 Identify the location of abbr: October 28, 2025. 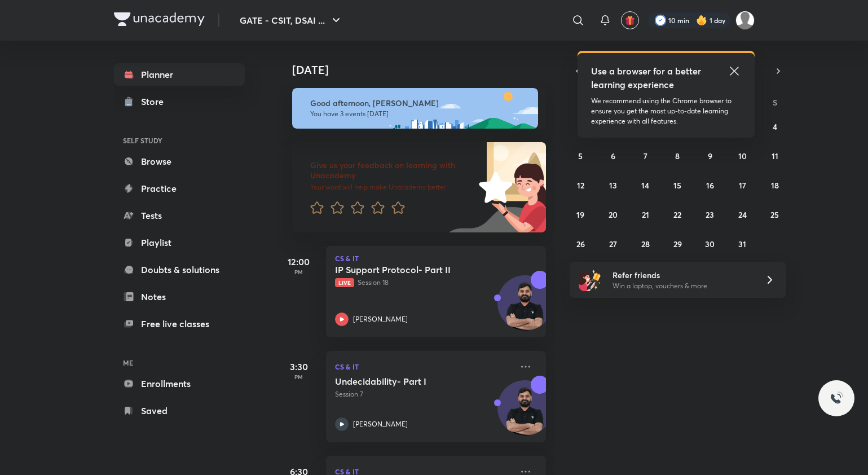
(645, 244).